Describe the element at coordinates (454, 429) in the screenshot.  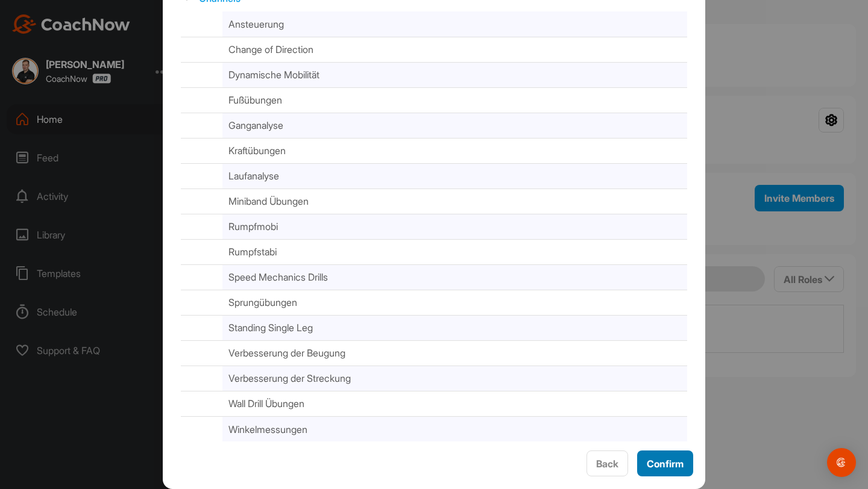
I see `td: Winkelmessungen` at that location.